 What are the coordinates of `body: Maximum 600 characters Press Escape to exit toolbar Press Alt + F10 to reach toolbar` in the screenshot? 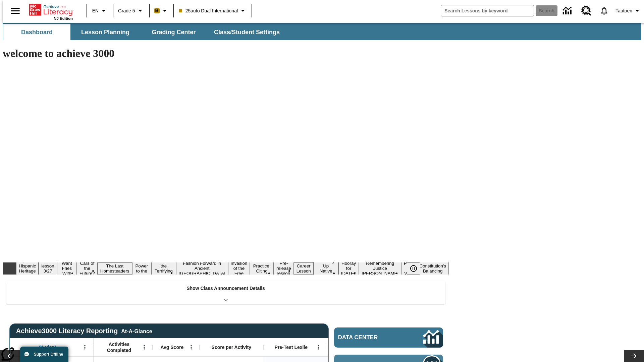 It's located at (50, 8).